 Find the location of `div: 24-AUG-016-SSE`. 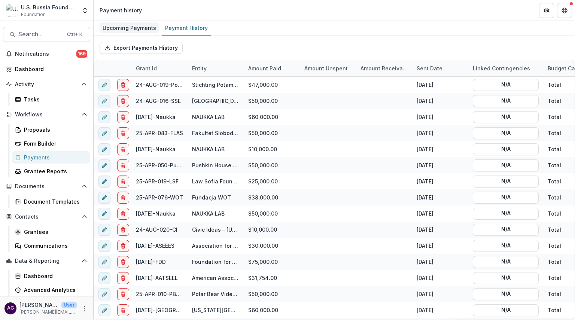

div: 24-AUG-016-SSE is located at coordinates (158, 101).